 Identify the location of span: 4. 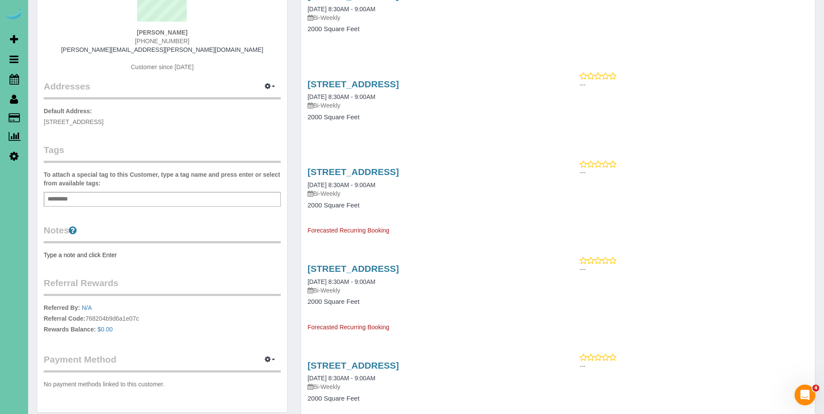
(816, 388).